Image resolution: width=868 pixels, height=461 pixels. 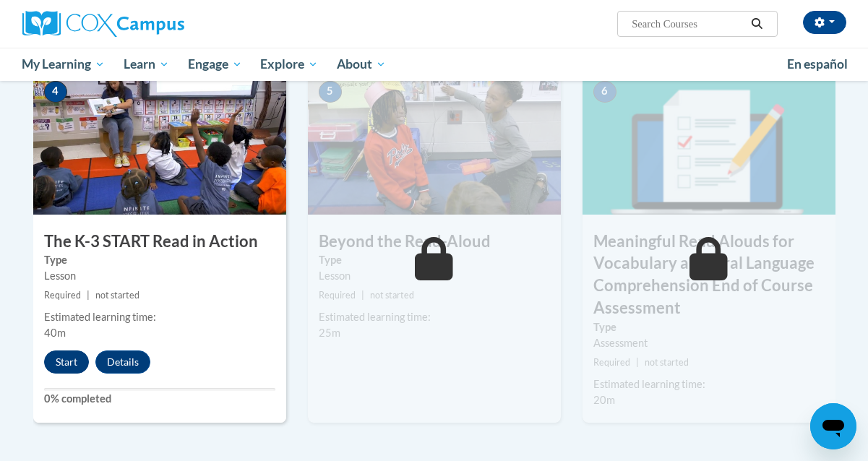 I want to click on a: About, so click(x=361, y=64).